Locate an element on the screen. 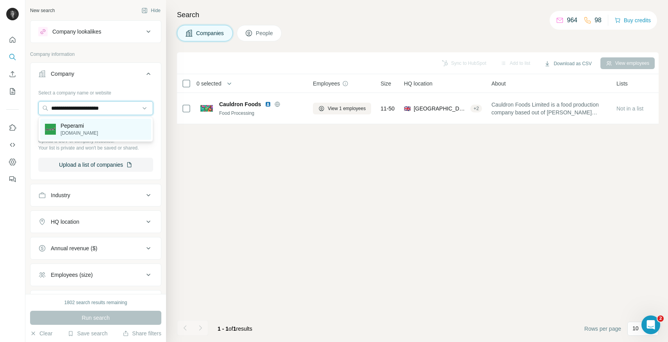 This screenshot has height=342, width=668. button: Technologies is located at coordinates (96, 302).